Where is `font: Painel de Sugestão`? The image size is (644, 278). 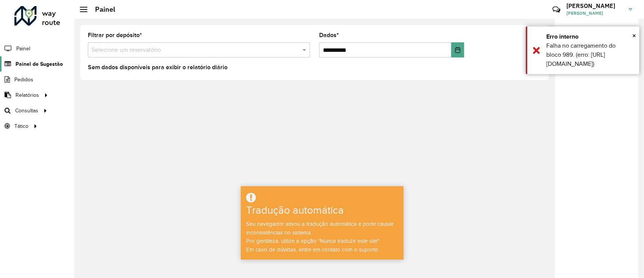
font: Painel de Sugestão is located at coordinates (39, 64).